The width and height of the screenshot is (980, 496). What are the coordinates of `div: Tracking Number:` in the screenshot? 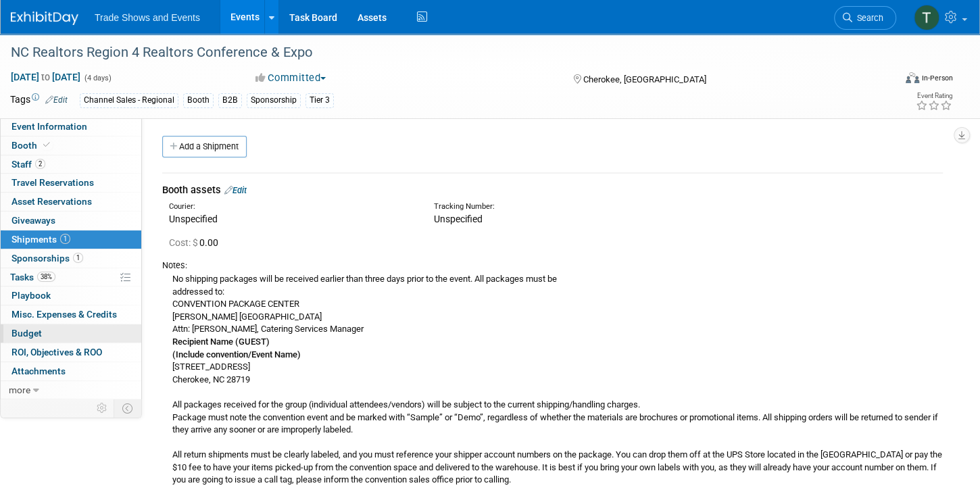 It's located at (589, 207).